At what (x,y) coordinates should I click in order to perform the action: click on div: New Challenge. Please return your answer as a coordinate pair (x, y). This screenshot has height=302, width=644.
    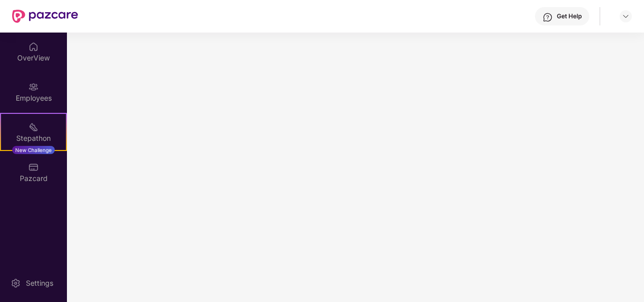
    Looking at the image, I should click on (34, 150).